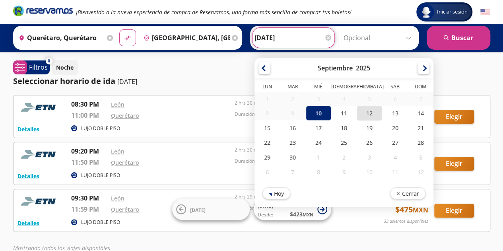  Describe the element at coordinates (369, 99) in the screenshot. I see `div: 05-Sep-25` at that location.